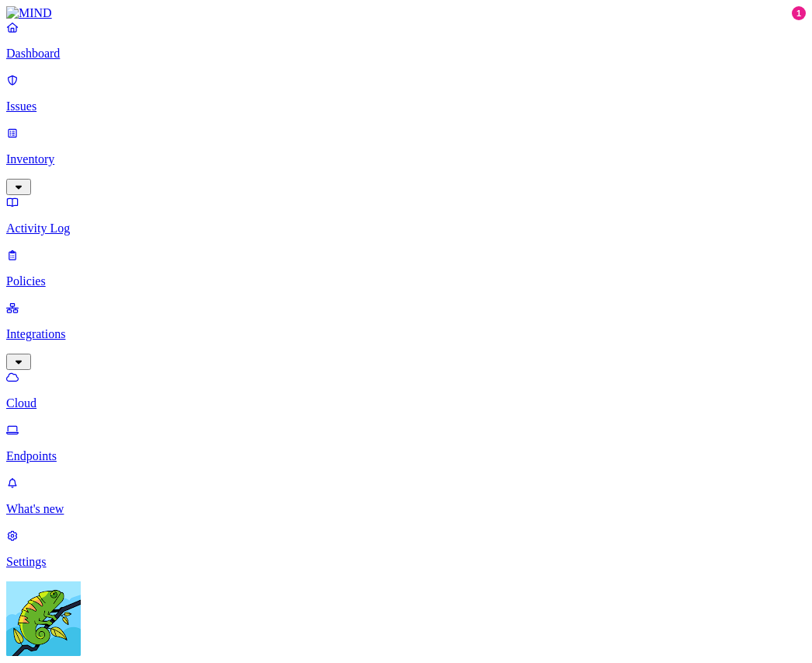 The width and height of the screenshot is (812, 663). Describe the element at coordinates (406, 548) in the screenshot. I see `a: Settings` at that location.